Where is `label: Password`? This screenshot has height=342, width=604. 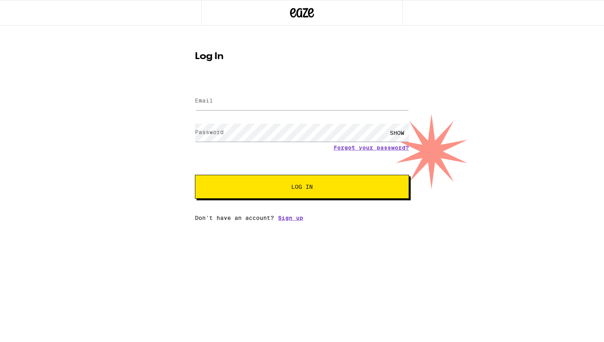
label: Password is located at coordinates (209, 132).